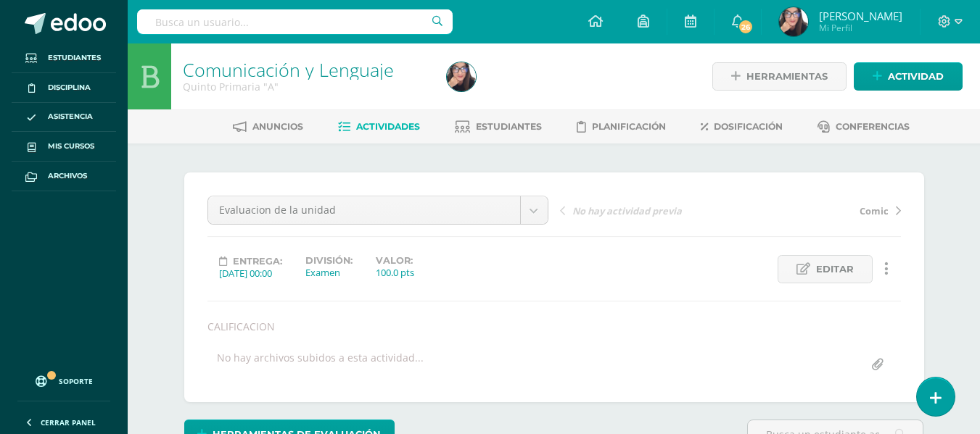 This screenshot has width=980, height=434. Describe the element at coordinates (787, 76) in the screenshot. I see `span: Herramientas` at that location.